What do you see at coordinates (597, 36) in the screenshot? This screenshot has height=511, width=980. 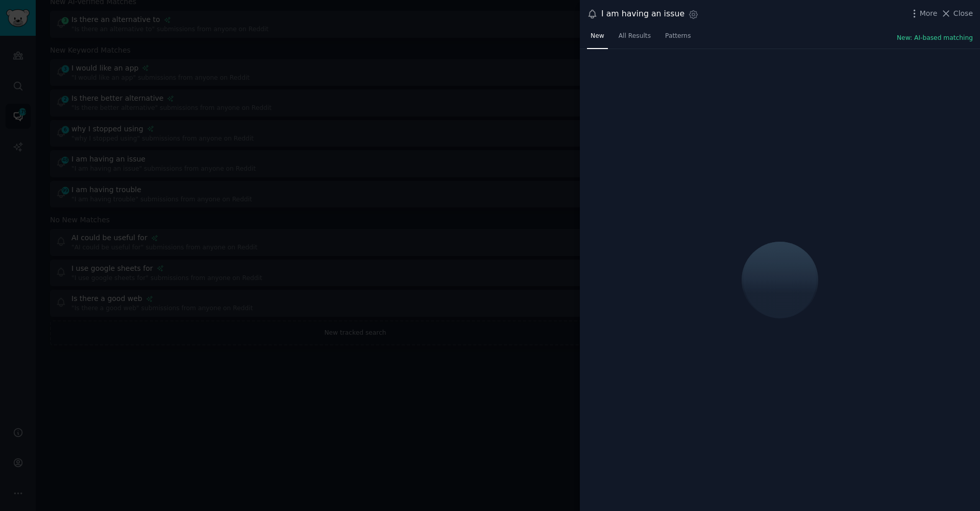 I see `span: New` at bounding box center [597, 36].